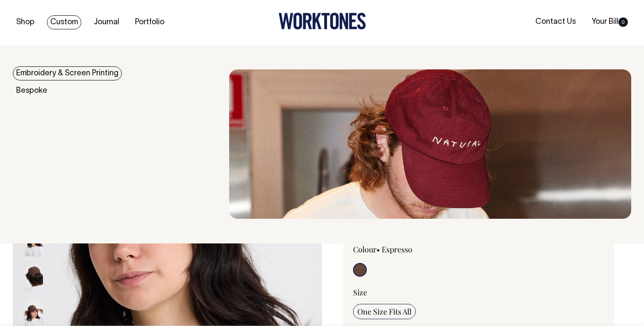  What do you see at coordinates (430, 144) in the screenshot?
I see `a: embroidery & Screen Printing` at bounding box center [430, 144].